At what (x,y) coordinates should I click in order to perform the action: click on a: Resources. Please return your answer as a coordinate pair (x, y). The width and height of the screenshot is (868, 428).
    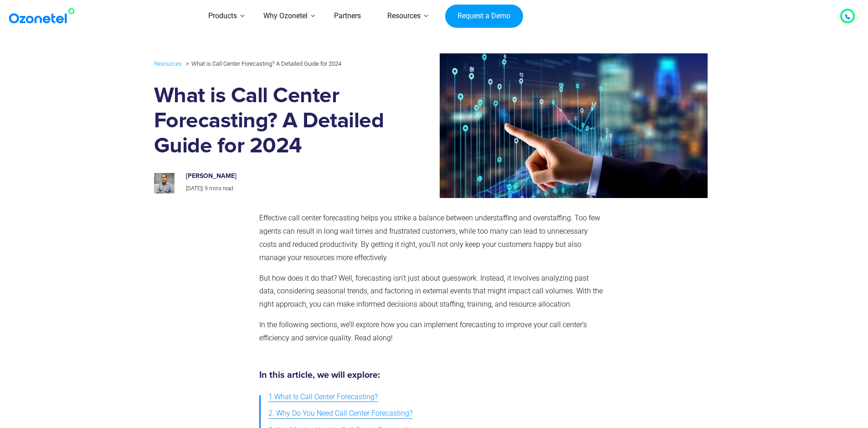
    Looking at the image, I should click on (168, 63).